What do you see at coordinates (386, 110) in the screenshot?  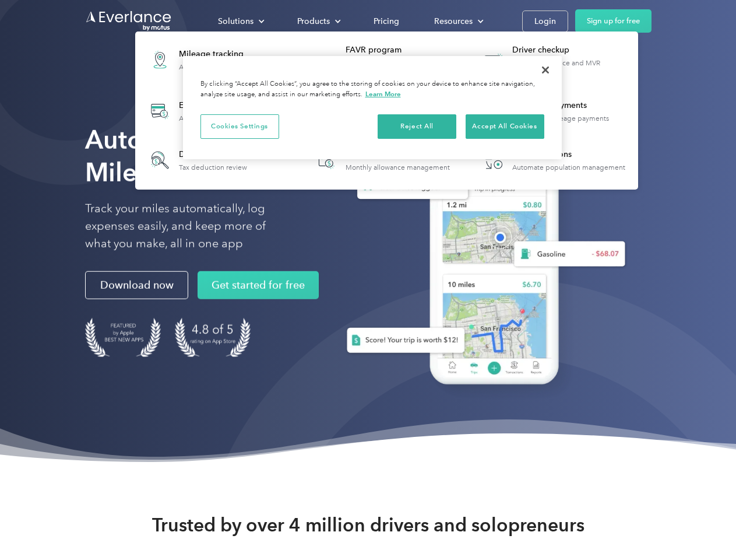 I see `nav: Products` at bounding box center [386, 110].